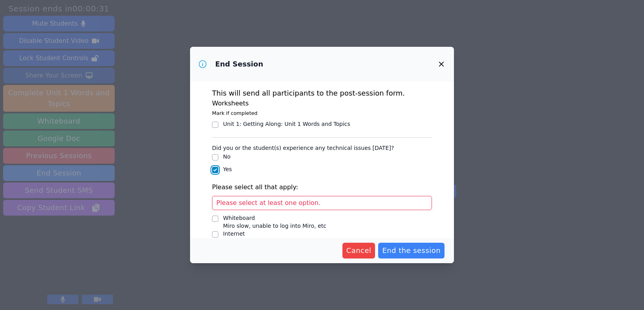 The image size is (644, 310). I want to click on h3: End Session, so click(239, 64).